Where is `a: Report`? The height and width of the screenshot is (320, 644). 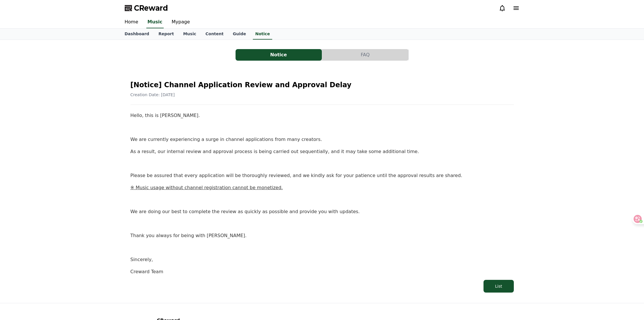 a: Report is located at coordinates (166, 34).